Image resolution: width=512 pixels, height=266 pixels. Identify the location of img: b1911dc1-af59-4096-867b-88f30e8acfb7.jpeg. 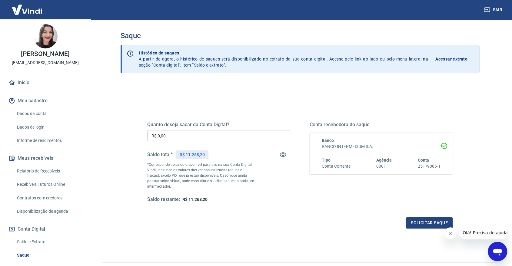
(45, 36).